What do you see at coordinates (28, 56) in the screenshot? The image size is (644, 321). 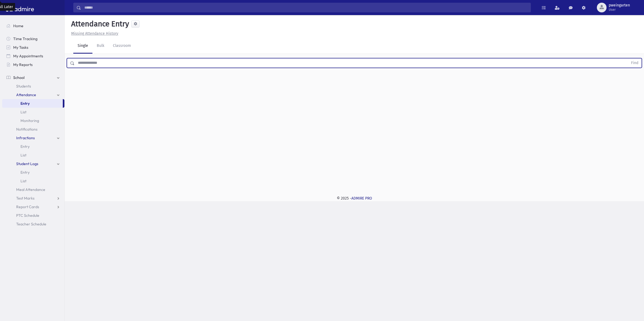 I see `span: My Appointments` at bounding box center [28, 56].